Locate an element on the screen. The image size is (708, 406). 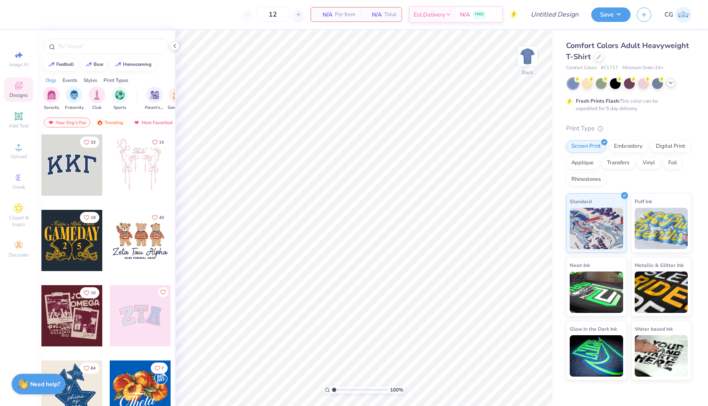
span: Puff Ink is located at coordinates (644, 201).